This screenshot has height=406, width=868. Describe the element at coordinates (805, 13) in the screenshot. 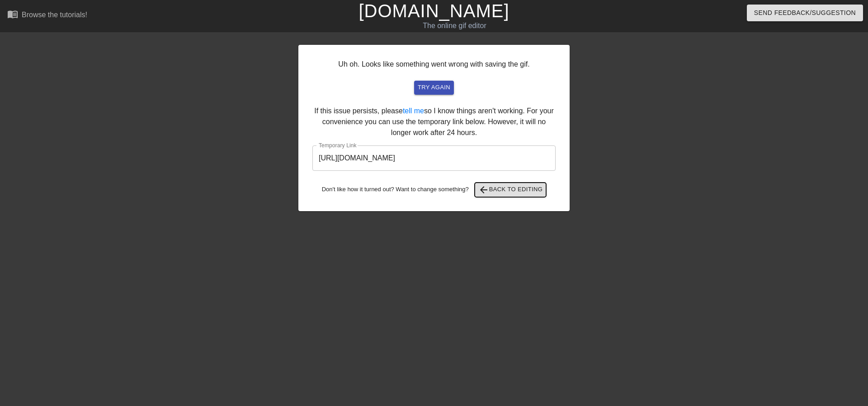

I see `button: Send Feedback/Suggestion` at that location.